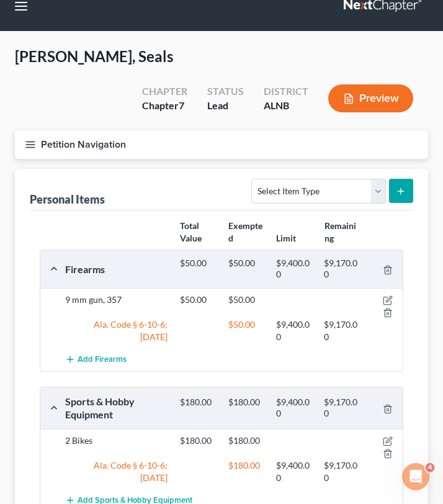 This screenshot has width=443, height=504. I want to click on div: Status, so click(225, 92).